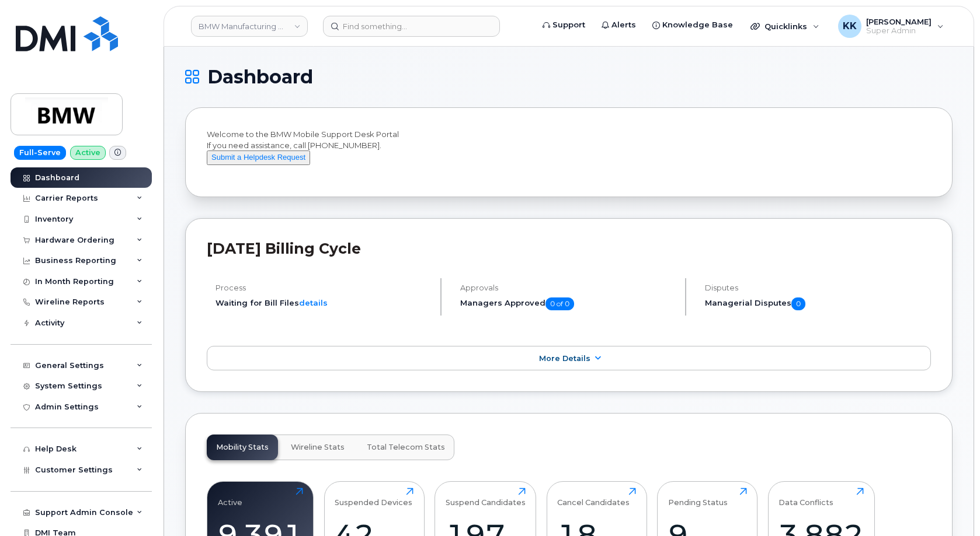 The height and width of the screenshot is (536, 980). What do you see at coordinates (567, 304) in the screenshot?
I see `h5: Managers Approved` at bounding box center [567, 304].